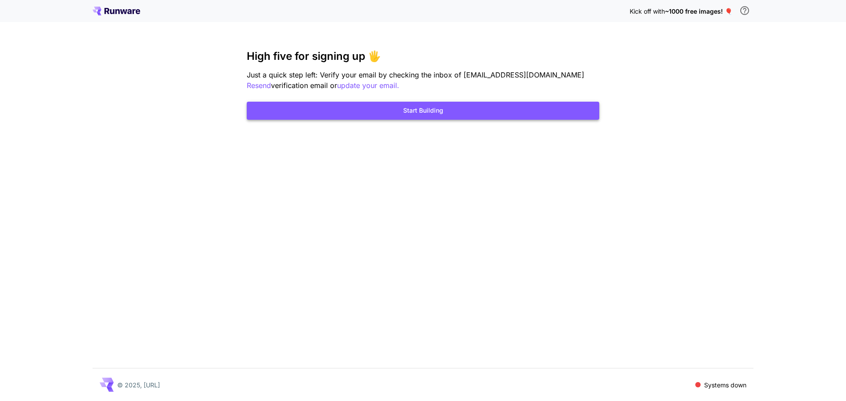  Describe the element at coordinates (744, 11) in the screenshot. I see `button: In order to qualify for free credit, you need to sign up with a business email address and click ...` at that location.